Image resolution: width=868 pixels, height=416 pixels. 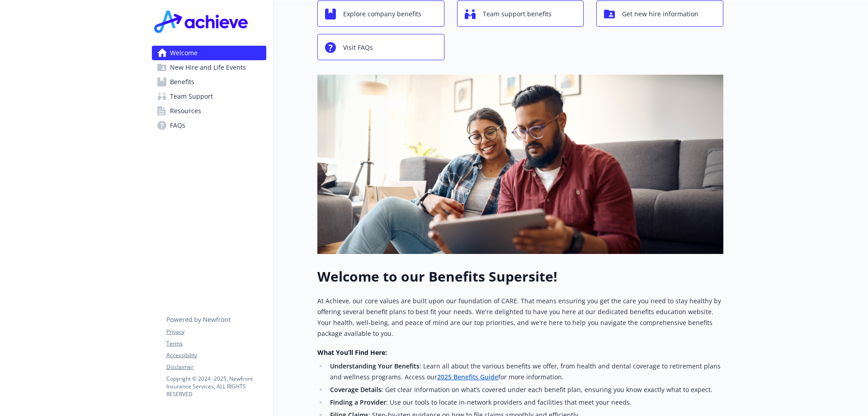 What do you see at coordinates (382, 14) in the screenshot?
I see `span: Explore company benefits` at bounding box center [382, 14].